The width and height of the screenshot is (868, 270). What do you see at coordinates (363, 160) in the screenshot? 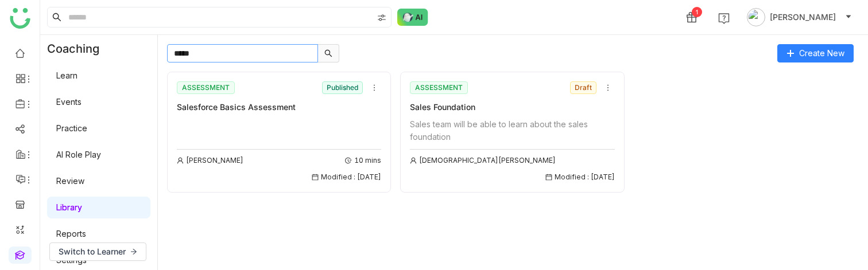
I see `div: 10 mins` at bounding box center [363, 160].